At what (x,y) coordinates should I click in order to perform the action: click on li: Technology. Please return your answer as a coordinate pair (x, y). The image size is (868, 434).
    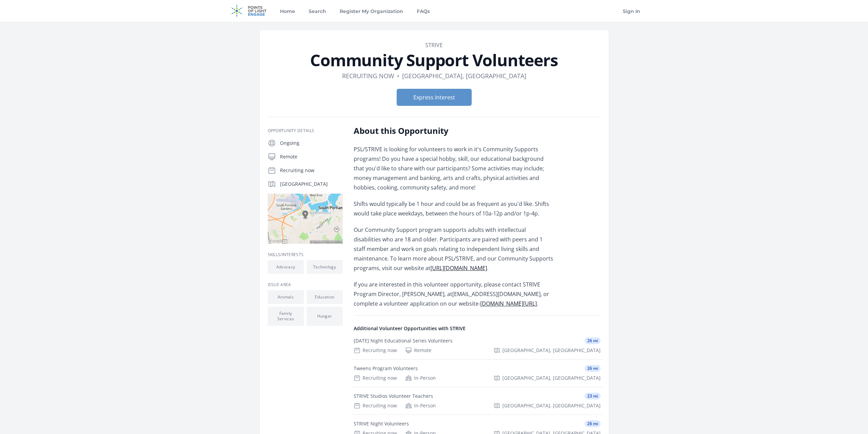
    Looking at the image, I should click on (325, 267).